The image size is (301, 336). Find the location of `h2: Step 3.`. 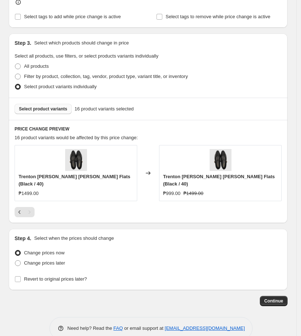

h2: Step 3. is located at coordinates (23, 43).